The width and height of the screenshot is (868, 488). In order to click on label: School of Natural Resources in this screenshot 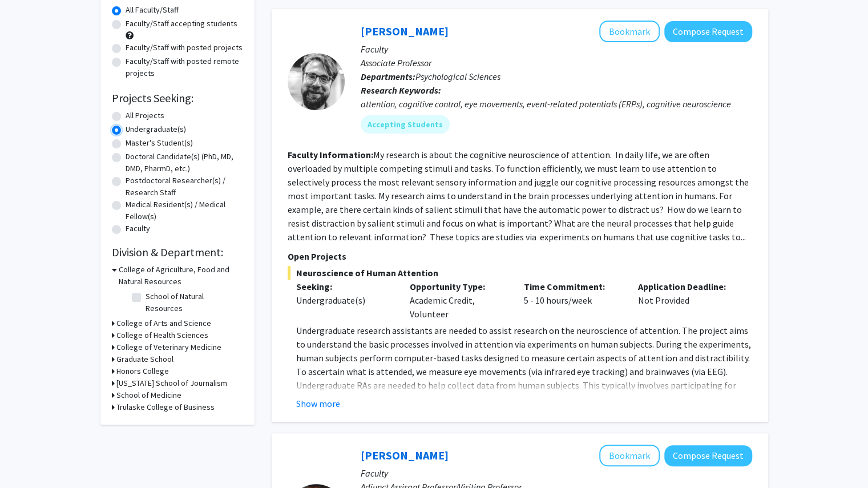, I will do `click(193, 302)`.